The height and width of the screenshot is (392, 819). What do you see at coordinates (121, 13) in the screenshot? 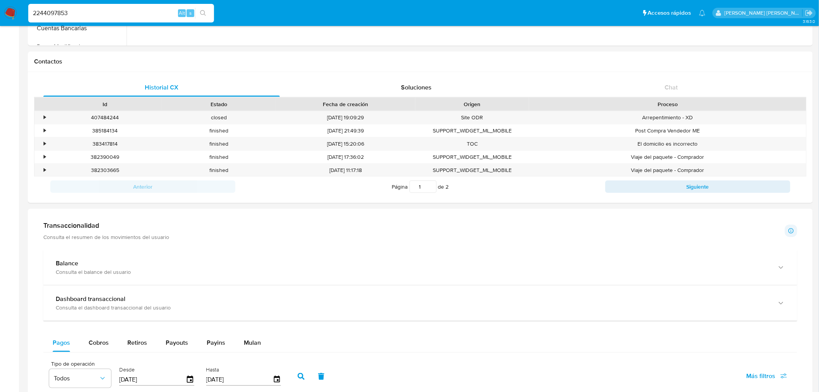
I see `input: Buscar usuario o caso...` at bounding box center [121, 13].